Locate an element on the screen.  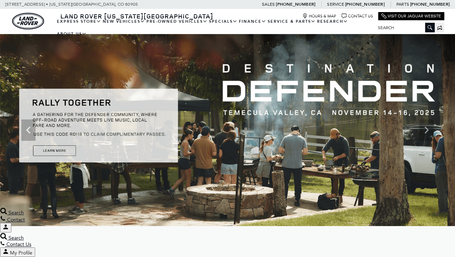
img: Land Rover is located at coordinates (28, 21).